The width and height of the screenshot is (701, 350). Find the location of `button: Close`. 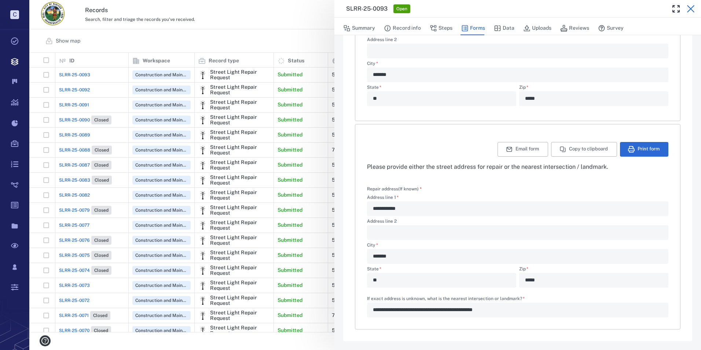

button: Close is located at coordinates (691, 9).